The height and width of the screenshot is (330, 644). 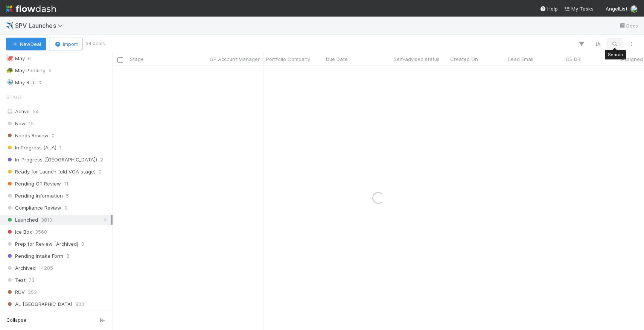 What do you see at coordinates (36, 111) in the screenshot?
I see `span: 54` at bounding box center [36, 111].